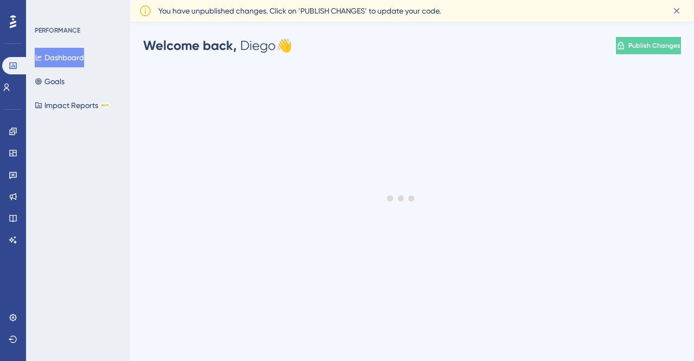 The image size is (694, 361). What do you see at coordinates (190, 45) in the screenshot?
I see `span: Welcome back,` at bounding box center [190, 45].